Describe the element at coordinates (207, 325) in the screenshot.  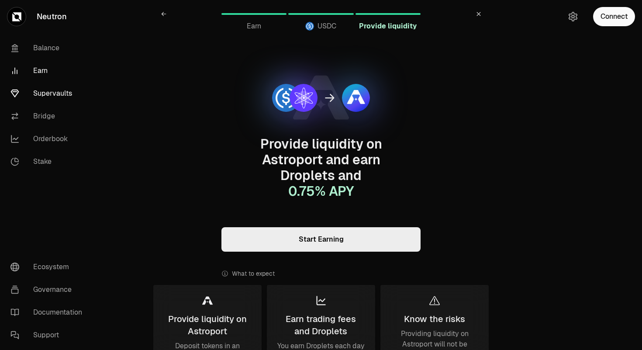
I see `div: Provide liquidity on Astroport` at that location.